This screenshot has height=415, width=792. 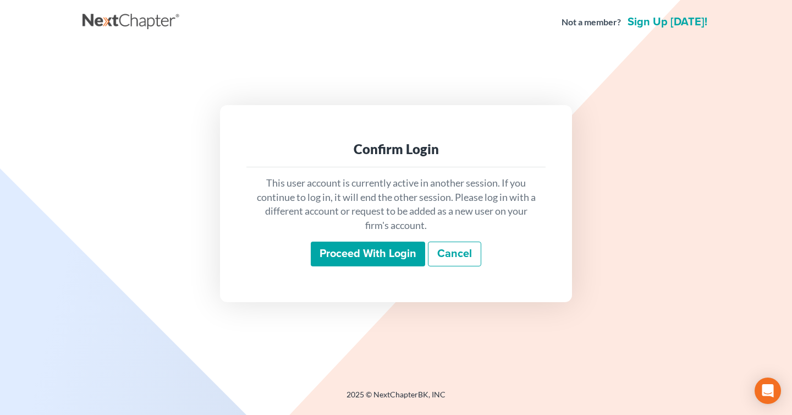 I want to click on a: Cancel, so click(x=454, y=254).